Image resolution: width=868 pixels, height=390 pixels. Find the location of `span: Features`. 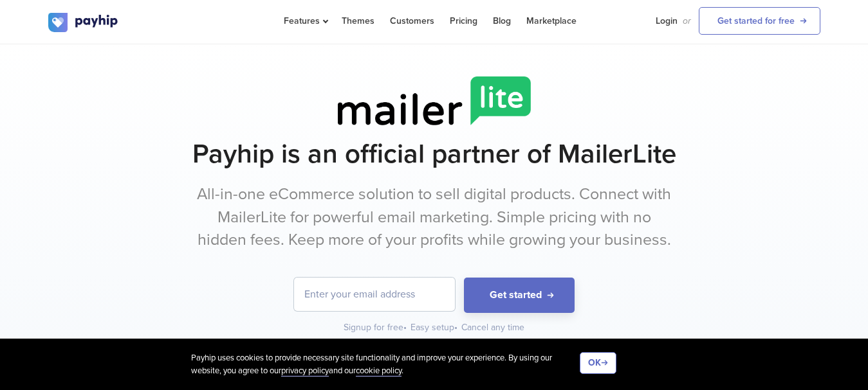

span: Features is located at coordinates (305, 21).